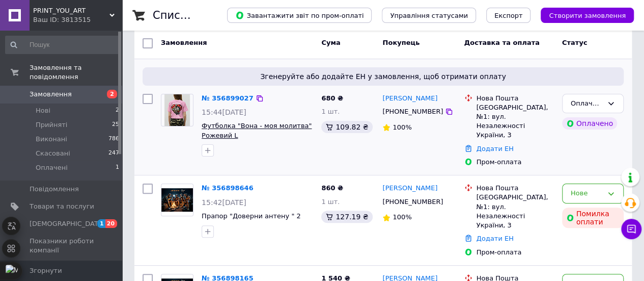  I want to click on a: № 356898646, so click(228, 187).